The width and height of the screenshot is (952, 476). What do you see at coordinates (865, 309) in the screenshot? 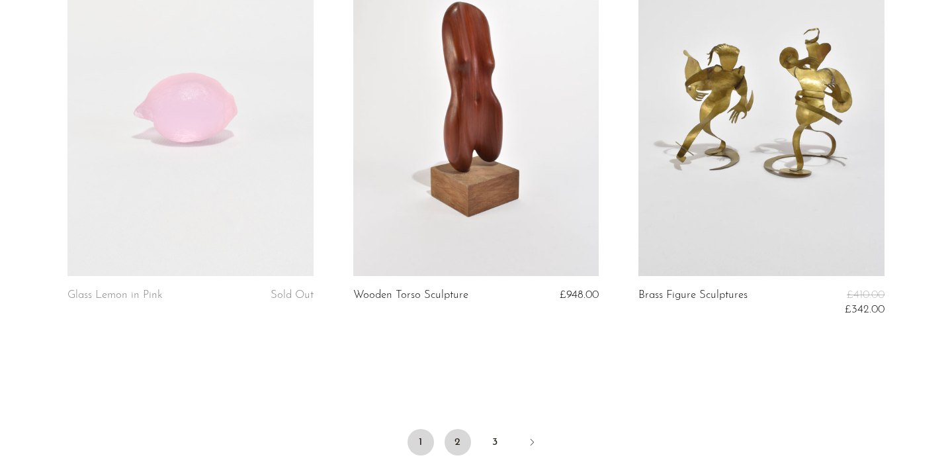
I see `span: £342.00` at bounding box center [865, 309].